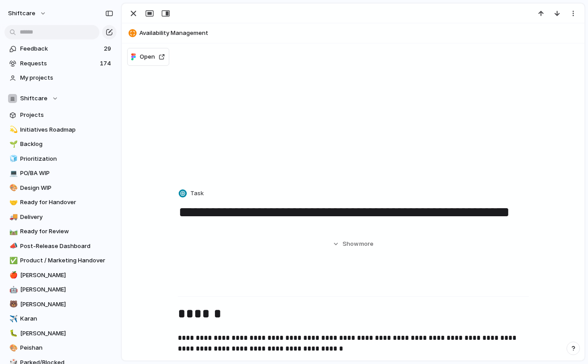 This screenshot has height=364, width=588. I want to click on span: Requests, so click(59, 64).